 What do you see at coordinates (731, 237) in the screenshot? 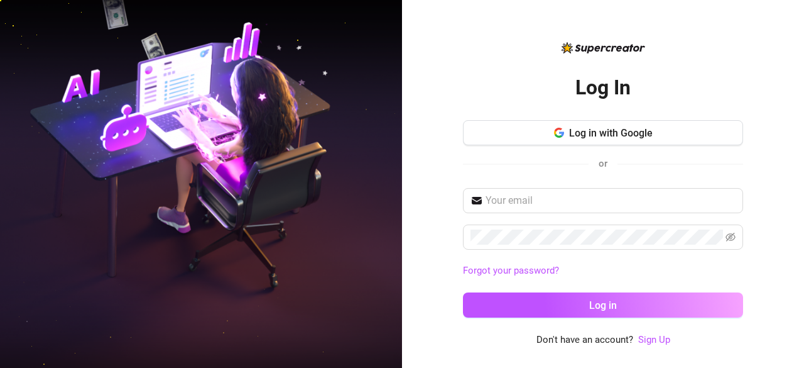
I see `span: eye-invisible` at bounding box center [731, 237].